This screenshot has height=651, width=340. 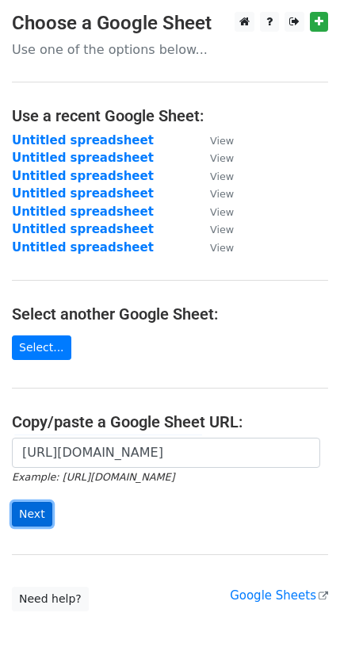 I want to click on input: Next, so click(x=32, y=514).